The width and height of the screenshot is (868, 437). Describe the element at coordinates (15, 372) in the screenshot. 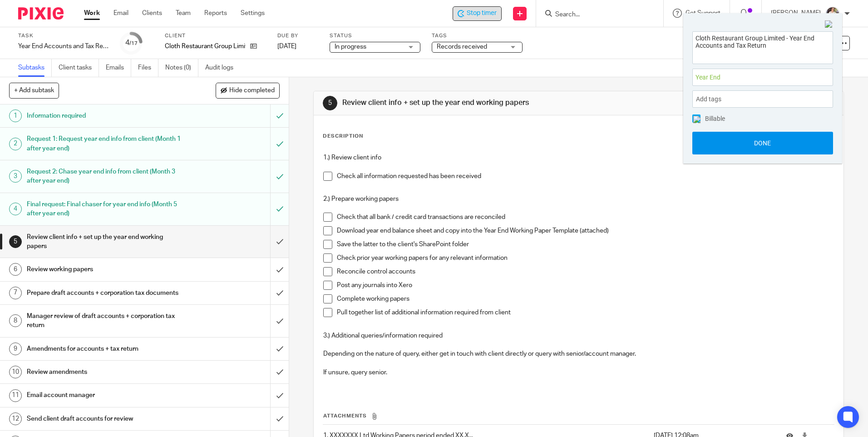

I see `div: 10` at that location.